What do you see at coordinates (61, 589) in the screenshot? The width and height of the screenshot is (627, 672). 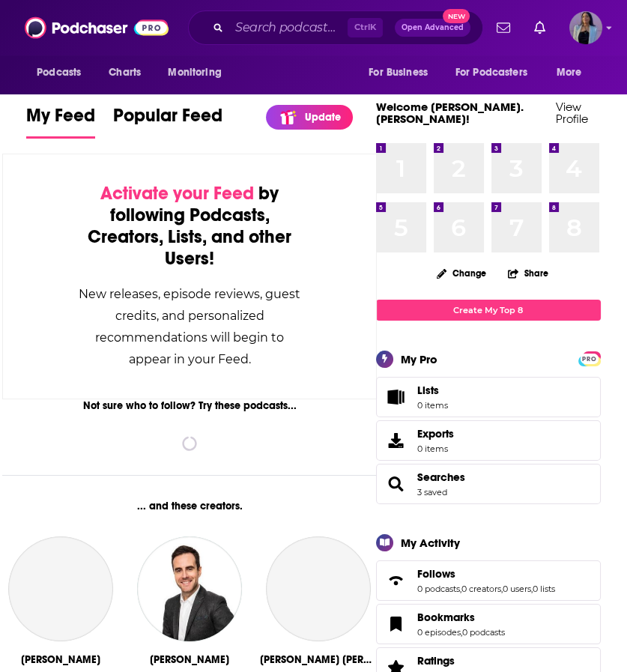 I see `a: Kevin O'Connor` at bounding box center [61, 589].